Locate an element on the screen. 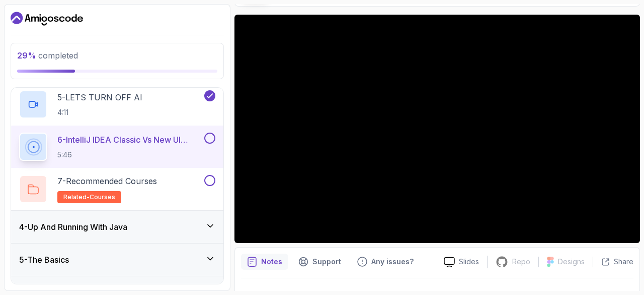 Image resolution: width=644 pixels, height=295 pixels. button: 5-The Basics is located at coordinates (117, 260).